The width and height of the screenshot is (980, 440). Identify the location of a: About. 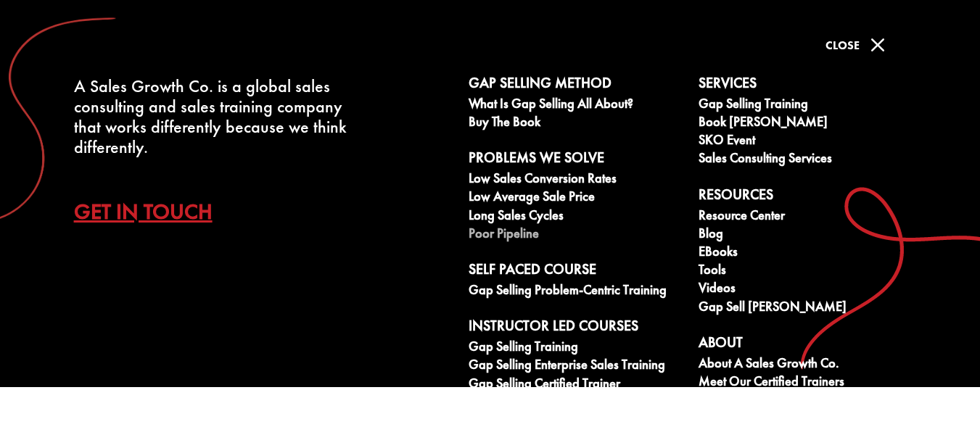
(806, 345).